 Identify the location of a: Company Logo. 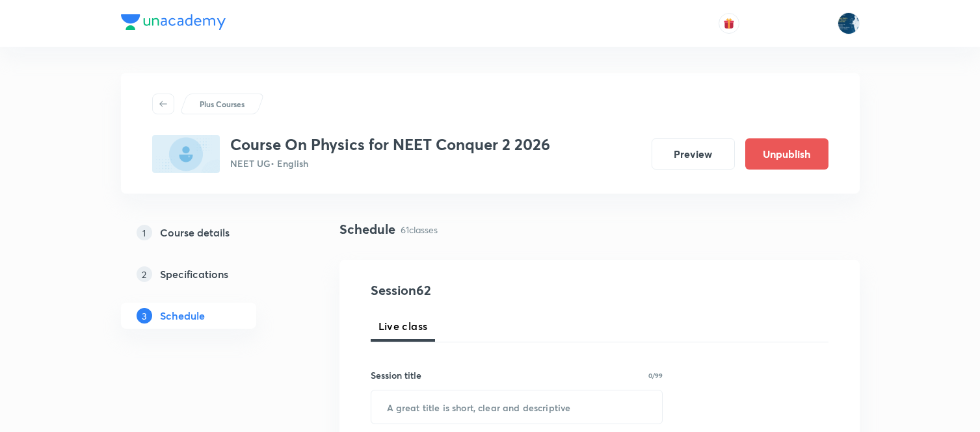
(173, 24).